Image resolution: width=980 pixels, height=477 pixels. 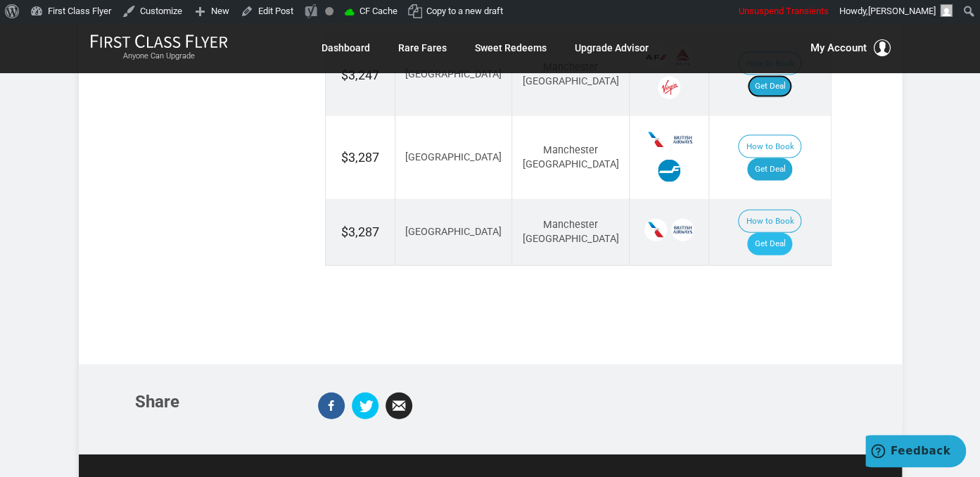 What do you see at coordinates (838, 48) in the screenshot?
I see `span: My Account` at bounding box center [838, 48].